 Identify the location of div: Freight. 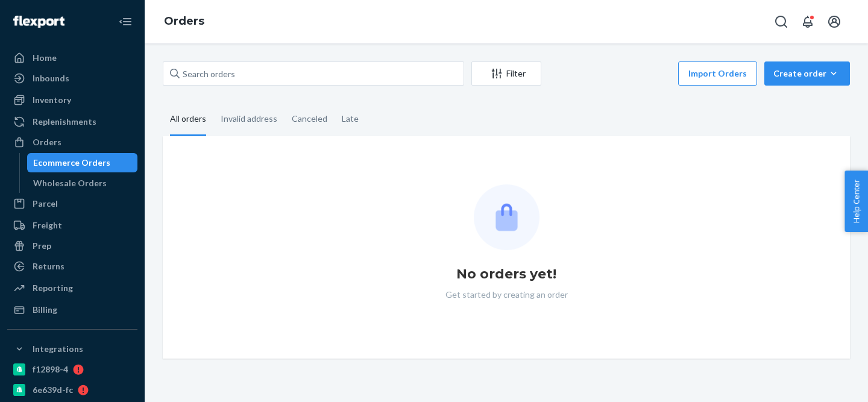
(47, 225).